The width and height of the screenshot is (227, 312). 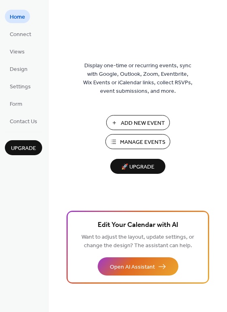 What do you see at coordinates (138, 141) in the screenshot?
I see `button: Manage Events` at bounding box center [138, 141].